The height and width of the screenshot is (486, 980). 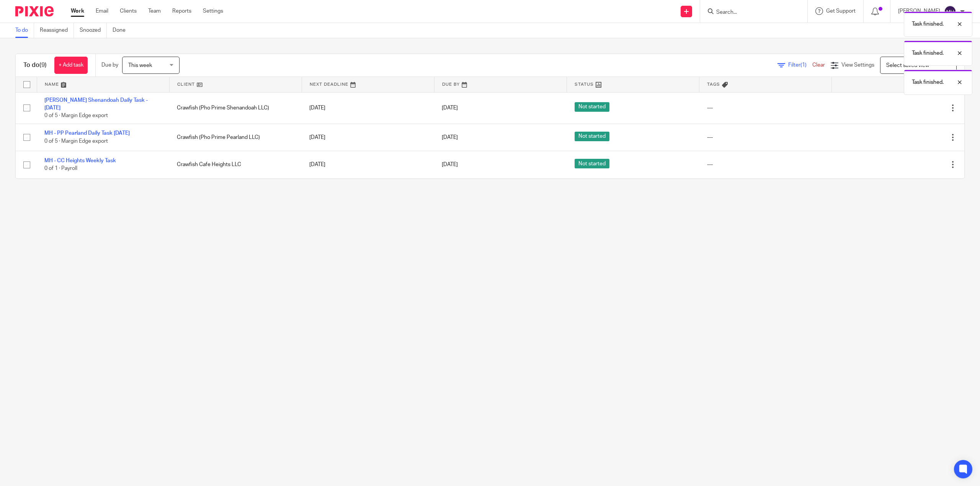 What do you see at coordinates (78, 11) in the screenshot?
I see `a: Work` at bounding box center [78, 11].